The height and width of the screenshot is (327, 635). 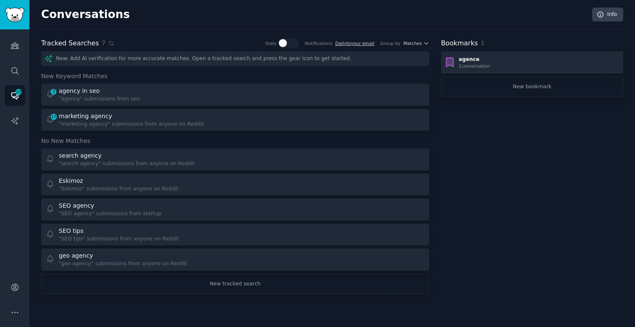 I want to click on div: geo agency, so click(x=76, y=255).